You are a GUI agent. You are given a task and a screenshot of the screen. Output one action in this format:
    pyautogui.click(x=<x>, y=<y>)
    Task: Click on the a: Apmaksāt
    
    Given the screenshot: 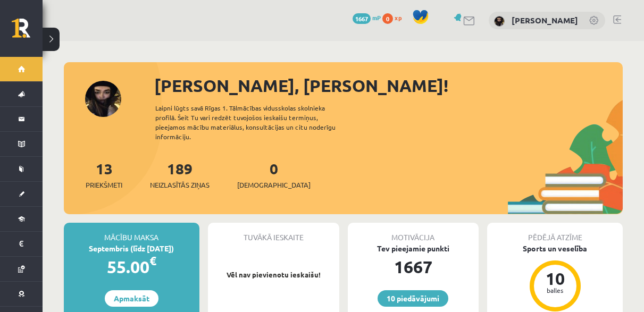 What is the action you would take?
    pyautogui.click(x=132, y=298)
    